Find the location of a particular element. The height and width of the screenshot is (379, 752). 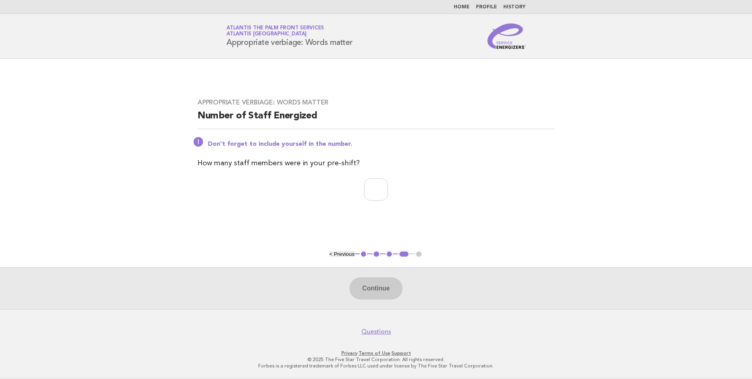

a: Privacy is located at coordinates (350, 353).